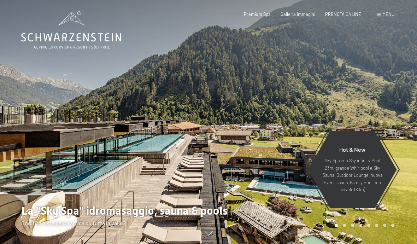  I want to click on a: Premium Spa, so click(257, 14).